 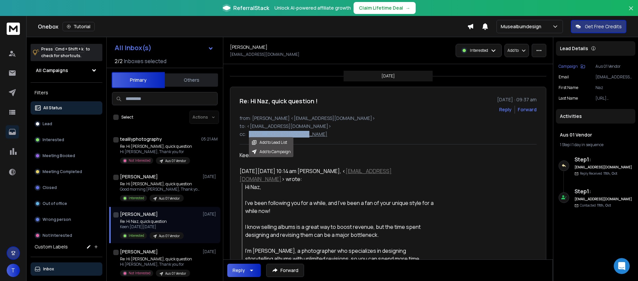 I want to click on h3: Inboxes selected, so click(x=145, y=61).